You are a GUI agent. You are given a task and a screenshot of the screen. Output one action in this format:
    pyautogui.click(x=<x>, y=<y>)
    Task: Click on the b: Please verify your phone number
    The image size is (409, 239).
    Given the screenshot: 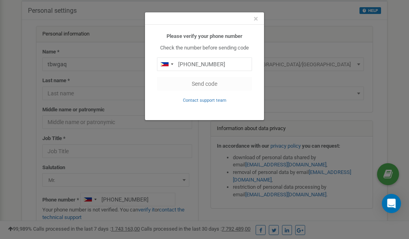 What is the action you would take?
    pyautogui.click(x=205, y=36)
    